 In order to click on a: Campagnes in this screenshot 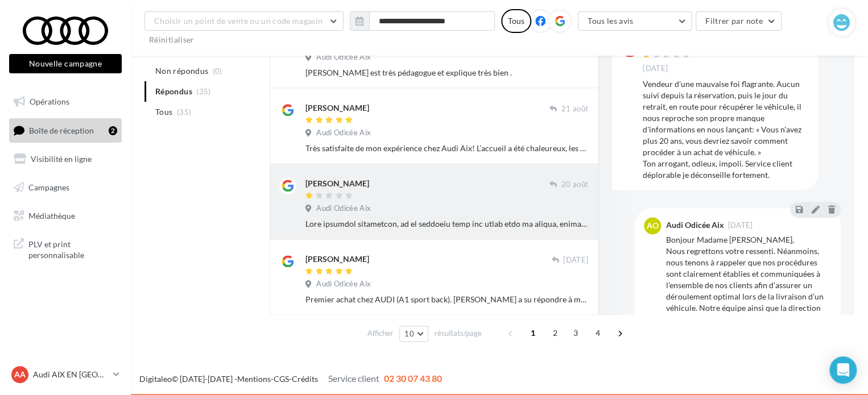, I will do `click(66, 188)`.